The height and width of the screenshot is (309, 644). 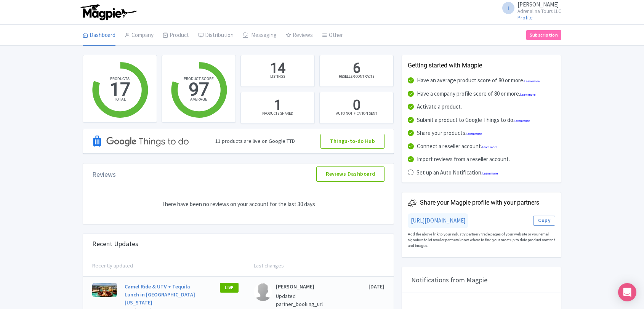 I want to click on div: Reviews, so click(x=104, y=174).